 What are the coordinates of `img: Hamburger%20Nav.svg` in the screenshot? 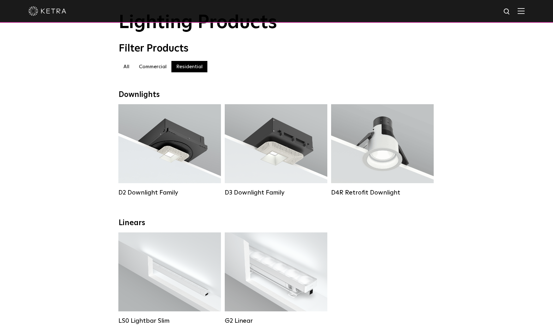 It's located at (521, 11).